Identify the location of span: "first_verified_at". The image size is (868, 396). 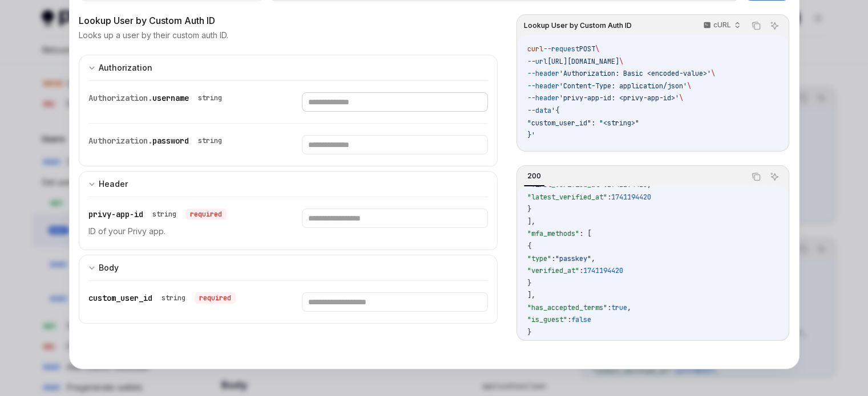
(565, 185).